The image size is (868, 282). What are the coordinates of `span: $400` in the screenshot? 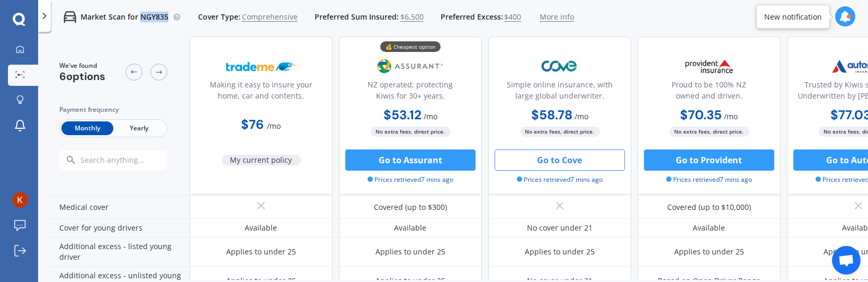 It's located at (513, 17).